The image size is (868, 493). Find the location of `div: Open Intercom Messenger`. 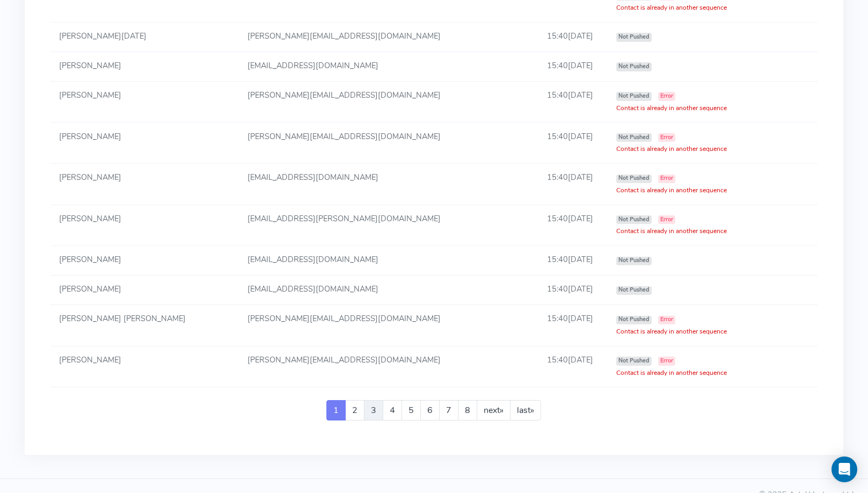

div: Open Intercom Messenger is located at coordinates (844, 469).